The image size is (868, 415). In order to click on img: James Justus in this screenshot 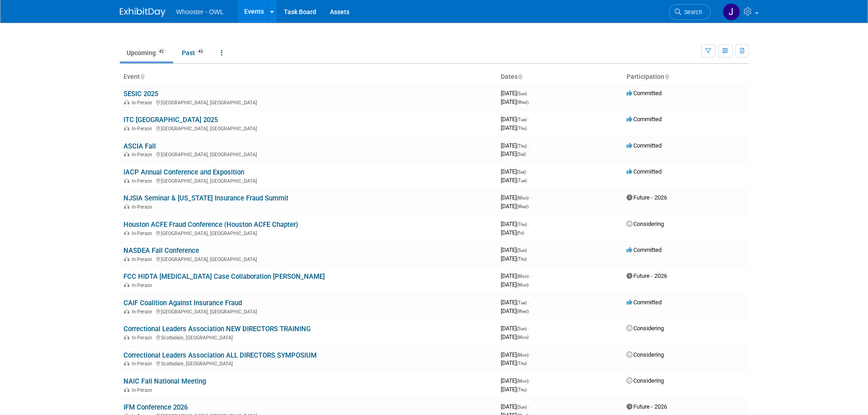, I will do `click(731, 12)`.